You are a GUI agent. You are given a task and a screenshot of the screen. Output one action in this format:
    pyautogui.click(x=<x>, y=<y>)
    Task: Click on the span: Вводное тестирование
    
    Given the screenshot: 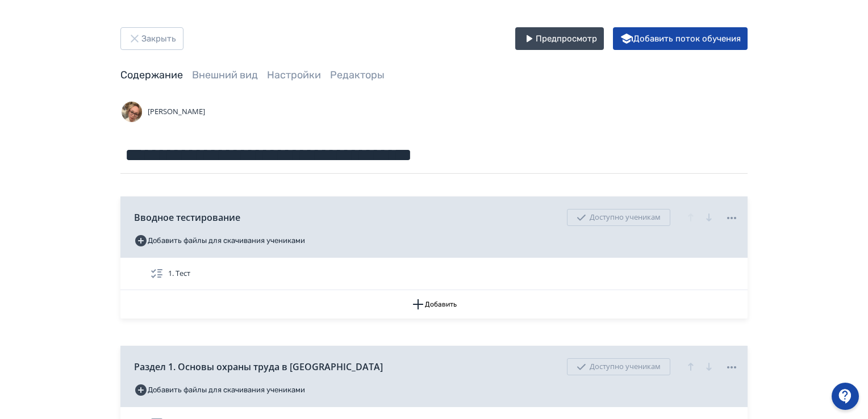 What is the action you would take?
    pyautogui.click(x=187, y=218)
    